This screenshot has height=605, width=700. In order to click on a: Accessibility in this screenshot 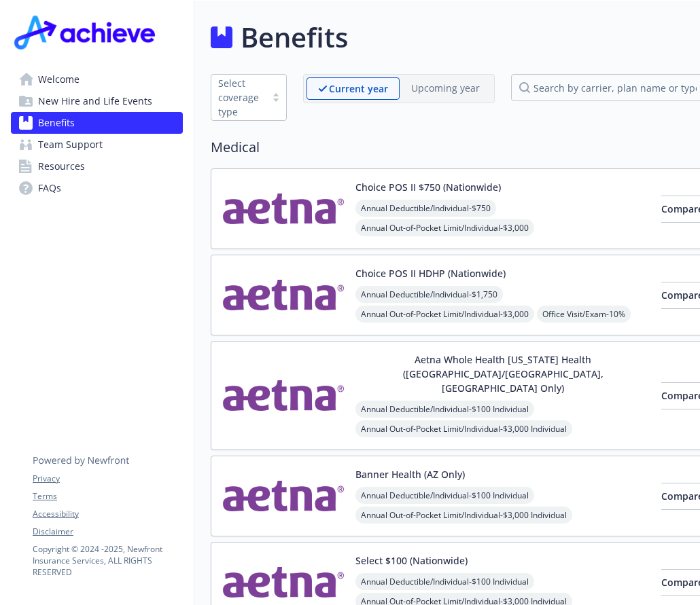, I will do `click(108, 514)`.